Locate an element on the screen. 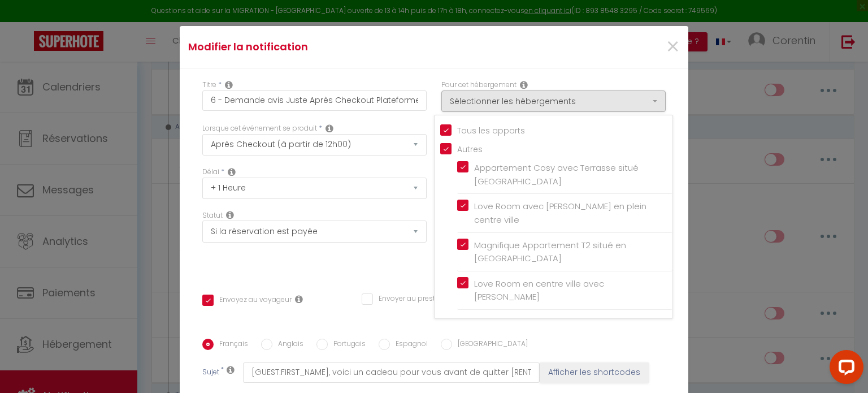  label: Sujet is located at coordinates (211, 372).